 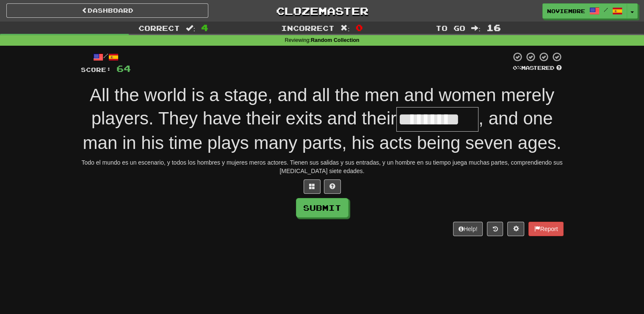 What do you see at coordinates (566, 11) in the screenshot?
I see `span: Noviembre` at bounding box center [566, 11].